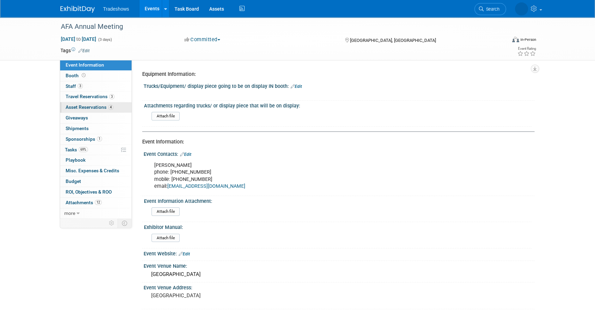 The image size is (595, 312). I want to click on span: Booth not reserved yet, so click(83, 75).